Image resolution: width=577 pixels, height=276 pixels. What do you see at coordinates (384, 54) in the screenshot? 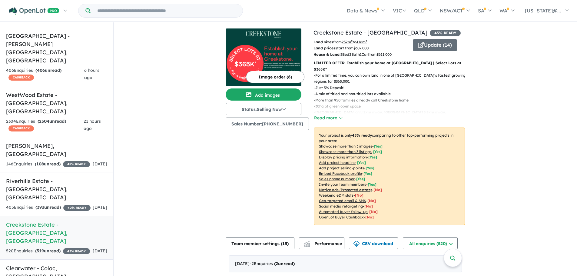
I see `u: $ 611,000` at bounding box center [384, 54].